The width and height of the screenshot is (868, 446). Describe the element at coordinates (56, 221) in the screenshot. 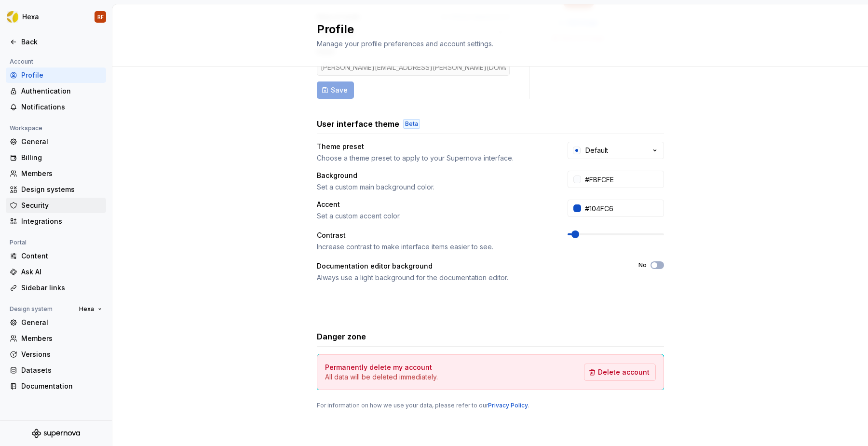

I see `a: Integrations` at that location.